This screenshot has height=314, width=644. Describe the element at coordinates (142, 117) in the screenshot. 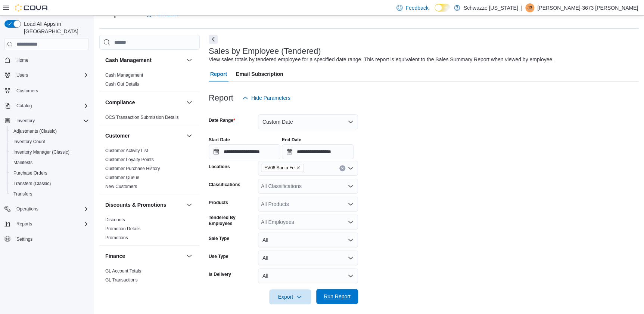

I see `a: OCS Transaction Submission Details` at that location.